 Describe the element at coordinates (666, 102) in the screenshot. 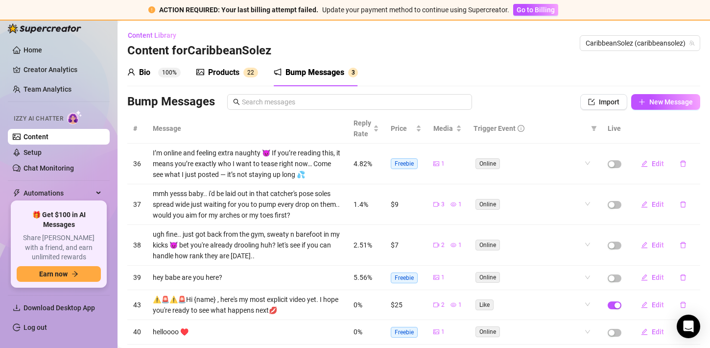

I see `button: New Message` at that location.